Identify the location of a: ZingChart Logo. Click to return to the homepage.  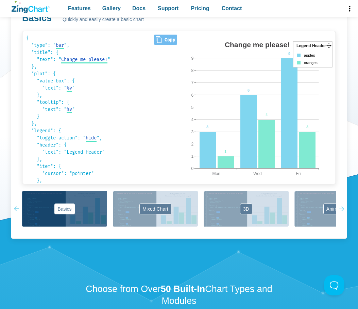
(31, 7).